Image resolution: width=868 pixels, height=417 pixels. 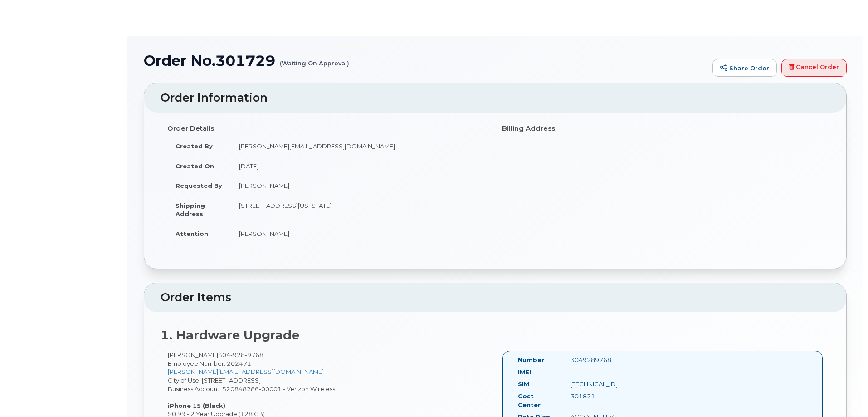 What do you see at coordinates (192, 234) in the screenshot?
I see `strong: Attention` at bounding box center [192, 234].